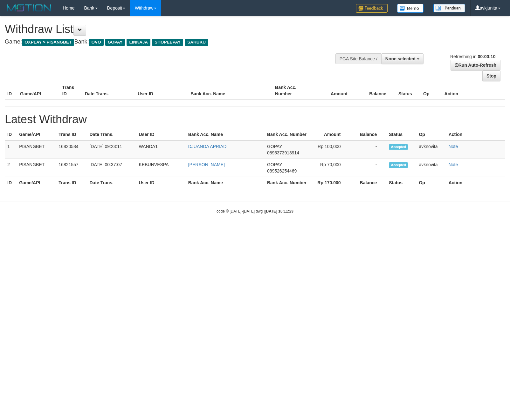 This screenshot has height=420, width=510. What do you see at coordinates (491, 76) in the screenshot?
I see `a: Stop` at bounding box center [491, 76].